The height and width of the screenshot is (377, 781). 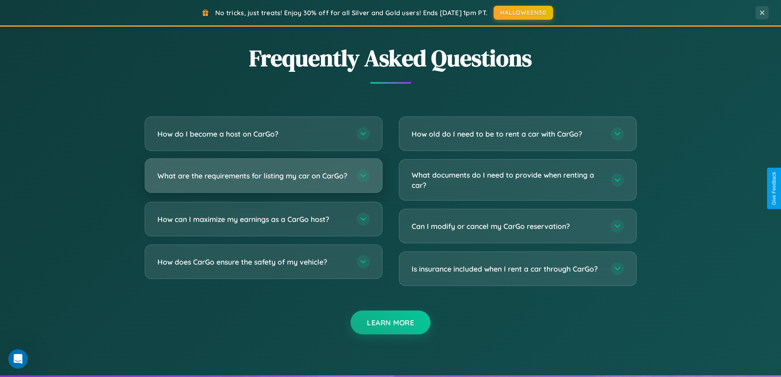 What do you see at coordinates (507, 269) in the screenshot?
I see `h3: Is insurance included when I rent a car through CarGo?` at bounding box center [507, 269].